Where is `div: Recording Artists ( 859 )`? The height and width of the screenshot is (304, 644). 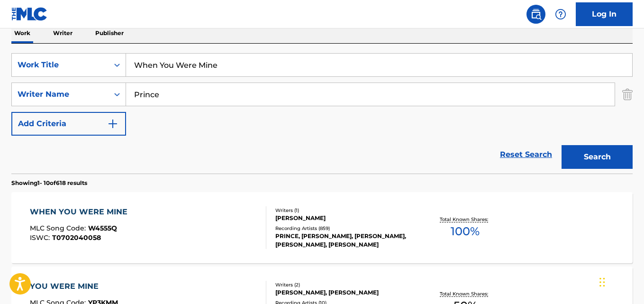
div: Recording Artists ( 859 ) is located at coordinates (345, 228).